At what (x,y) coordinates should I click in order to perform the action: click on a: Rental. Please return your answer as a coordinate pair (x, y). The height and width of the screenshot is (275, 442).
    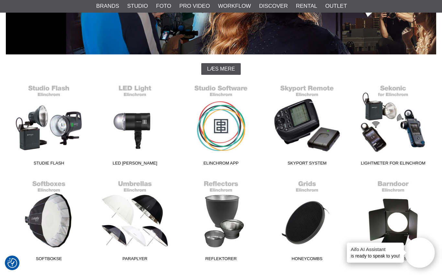
    Looking at the image, I should click on (307, 6).